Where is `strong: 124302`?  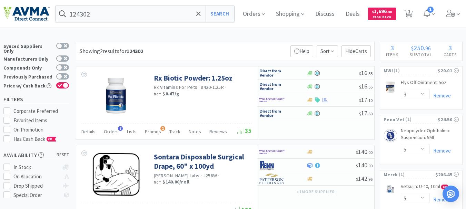
strong: 124302 is located at coordinates (135, 51).